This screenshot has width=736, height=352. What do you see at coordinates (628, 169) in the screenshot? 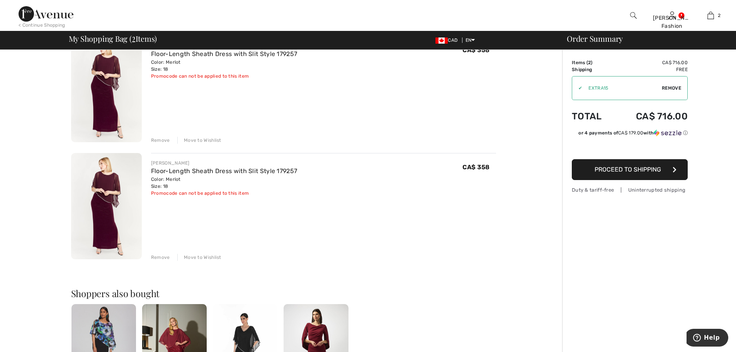
I see `span: Proceed to Shipping` at bounding box center [628, 169].